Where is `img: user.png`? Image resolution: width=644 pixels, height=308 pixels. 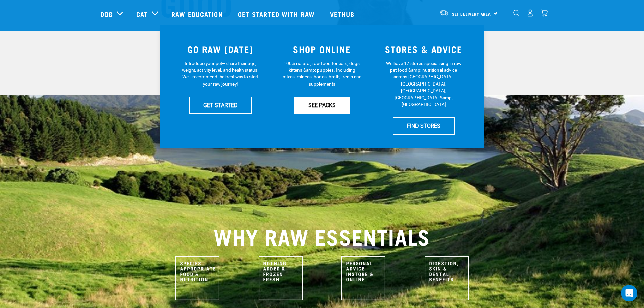 img: user.png is located at coordinates (530, 13).